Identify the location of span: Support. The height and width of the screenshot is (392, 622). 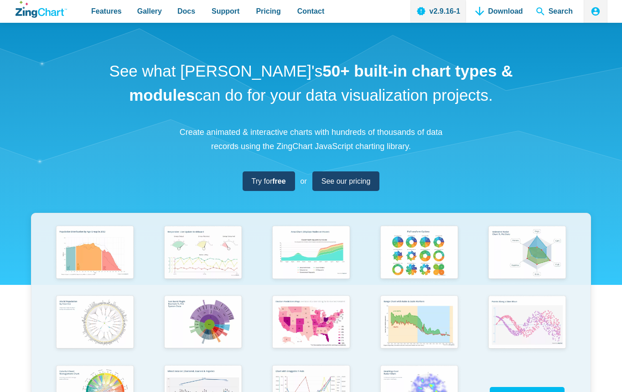
(225, 11).